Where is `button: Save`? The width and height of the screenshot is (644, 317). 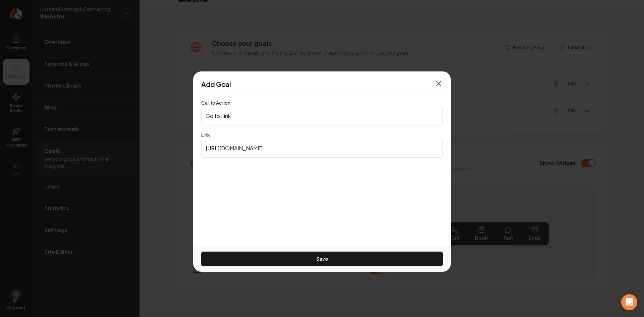
button: Save is located at coordinates (322, 259).